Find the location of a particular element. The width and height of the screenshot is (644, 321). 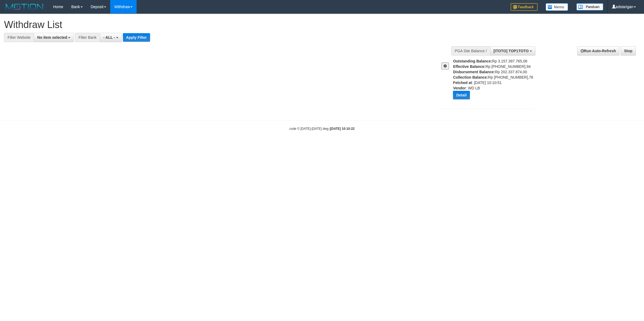

img: panduan.png is located at coordinates (590, 7).